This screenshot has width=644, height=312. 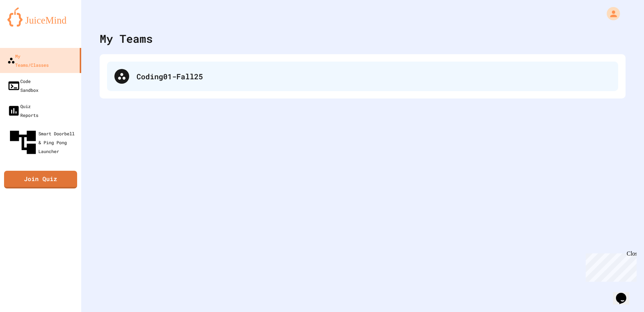 I want to click on a: Join Quiz, so click(x=41, y=180).